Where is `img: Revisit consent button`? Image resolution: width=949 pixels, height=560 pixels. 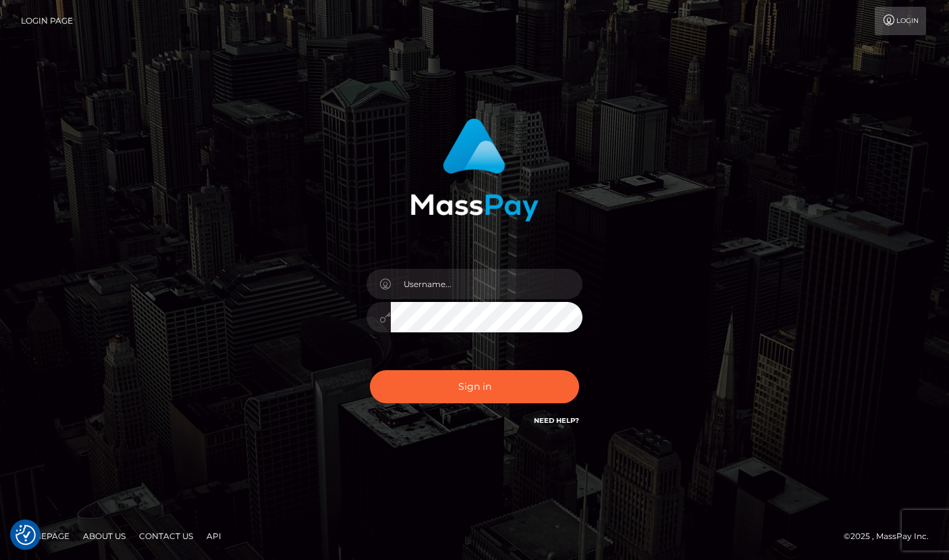 img: Revisit consent button is located at coordinates (26, 535).